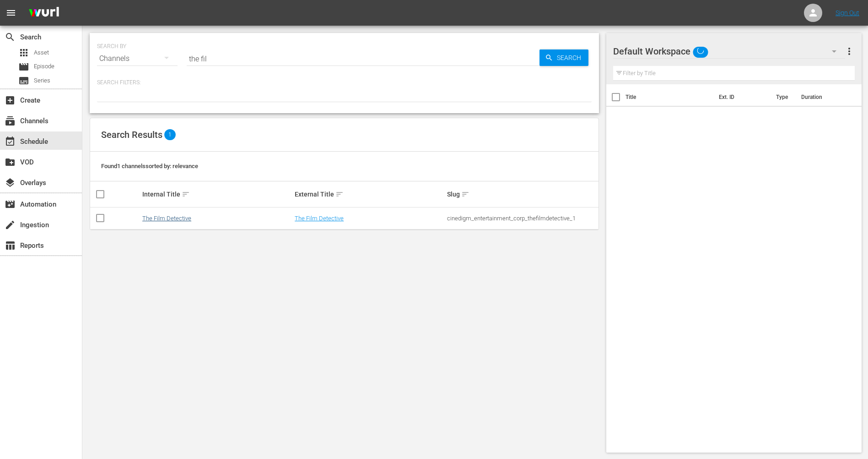 Image resolution: width=868 pixels, height=459 pixels. Describe the element at coordinates (170, 135) in the screenshot. I see `span: 1` at that location.